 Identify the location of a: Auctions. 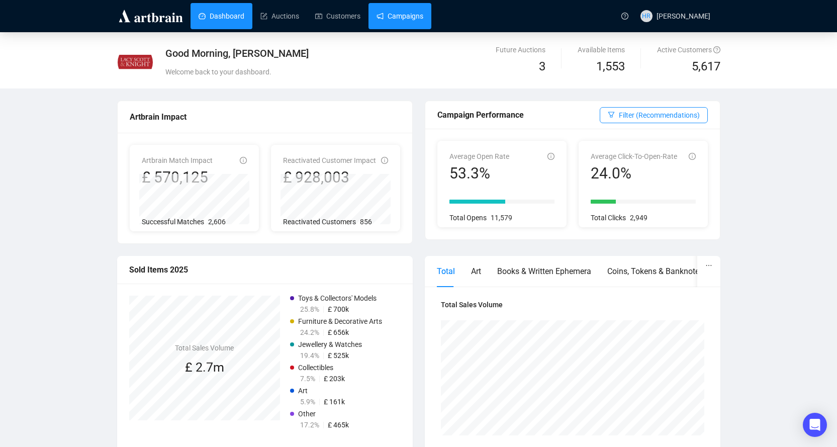
(279, 16).